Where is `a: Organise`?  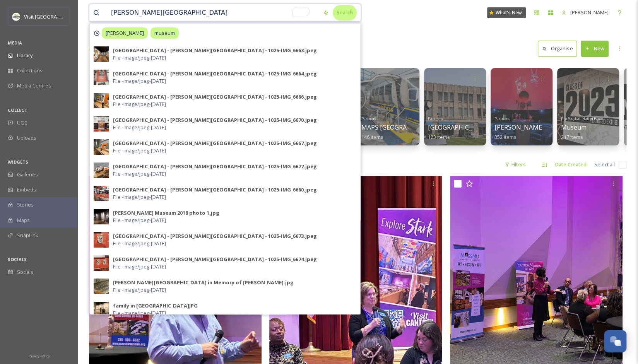 a: Organise is located at coordinates (558, 48).